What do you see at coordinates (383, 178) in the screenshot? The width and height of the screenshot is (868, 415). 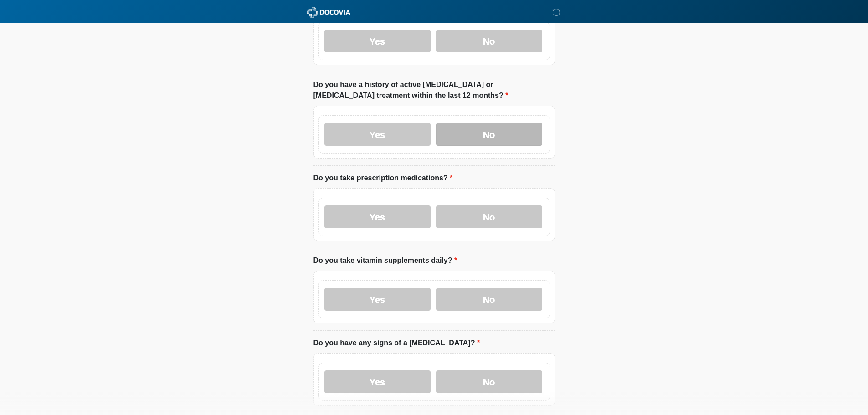 I see `label: Do you take prescription medications?` at bounding box center [383, 178].